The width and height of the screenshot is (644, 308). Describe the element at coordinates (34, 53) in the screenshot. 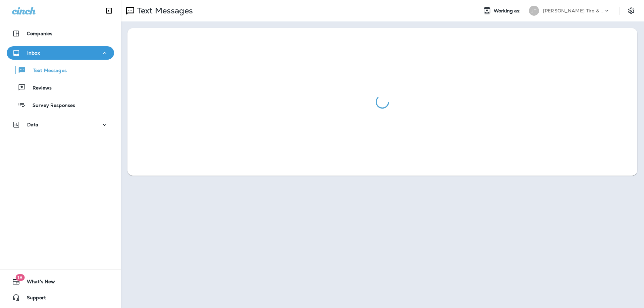

I see `p: Inbox` at that location.